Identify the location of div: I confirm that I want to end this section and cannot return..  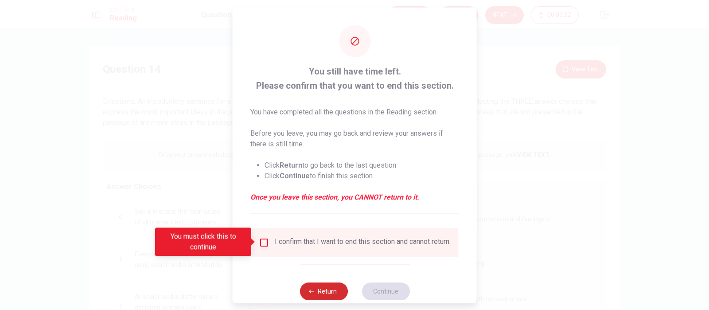
(362, 242).